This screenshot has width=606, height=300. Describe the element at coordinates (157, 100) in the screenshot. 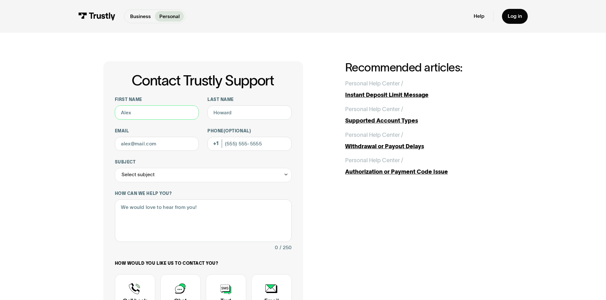

I see `label: First name` at that location.